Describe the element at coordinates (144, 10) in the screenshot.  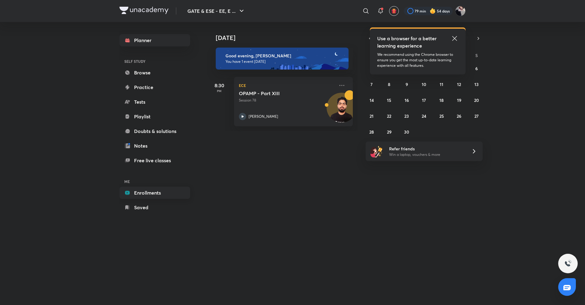
I see `img: Company Logo` at that location.